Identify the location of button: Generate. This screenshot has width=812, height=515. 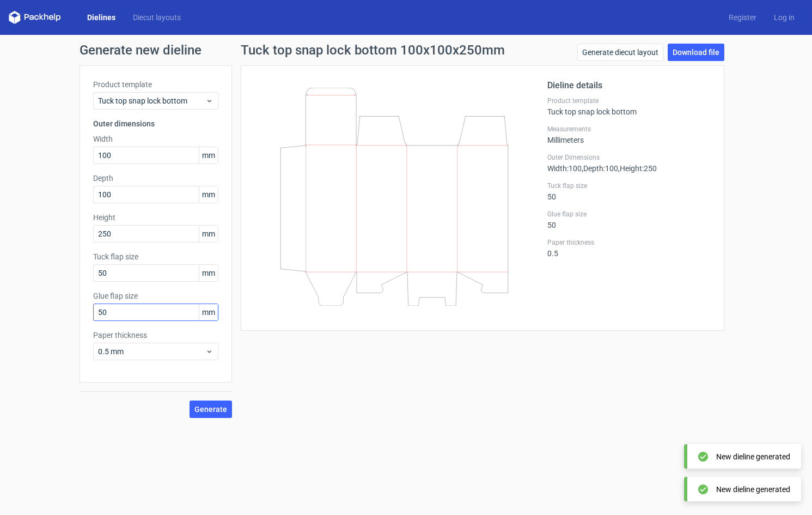
(211, 409).